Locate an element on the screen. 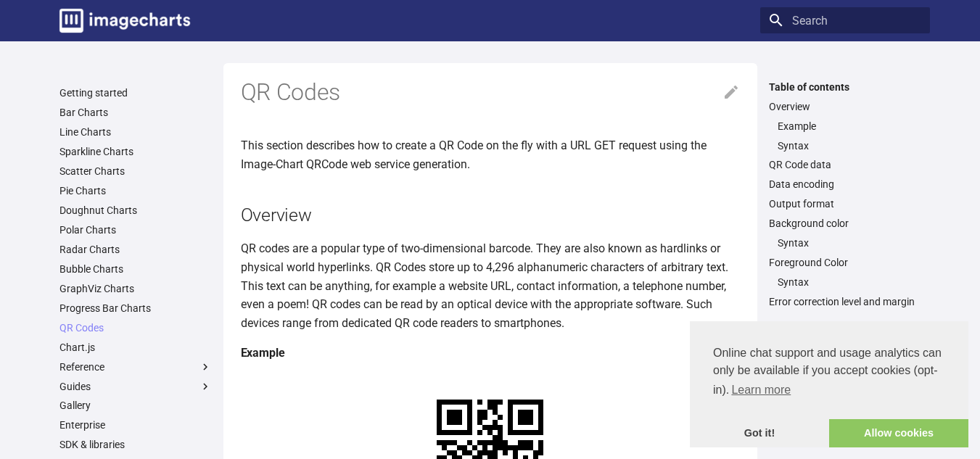 This screenshot has height=459, width=980. label: Guides is located at coordinates (135, 387).